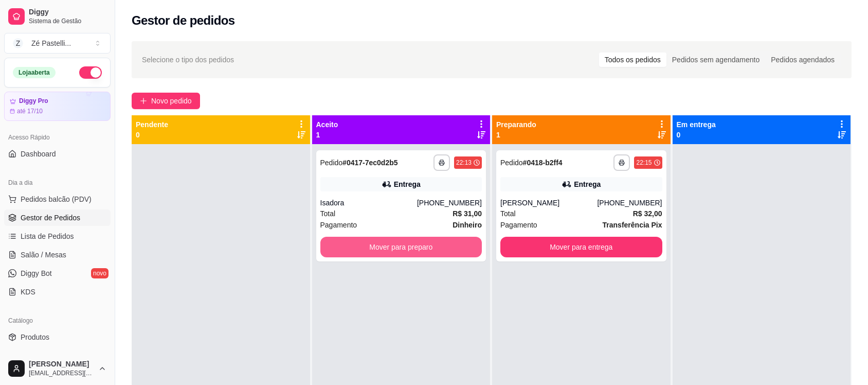 The width and height of the screenshot is (868, 385). Describe the element at coordinates (171, 101) in the screenshot. I see `span: Novo pedido` at that location.